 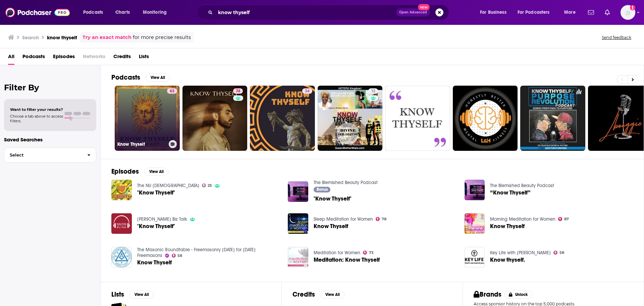 What do you see at coordinates (487, 294) in the screenshot?
I see `h2: Brands` at bounding box center [487, 294].